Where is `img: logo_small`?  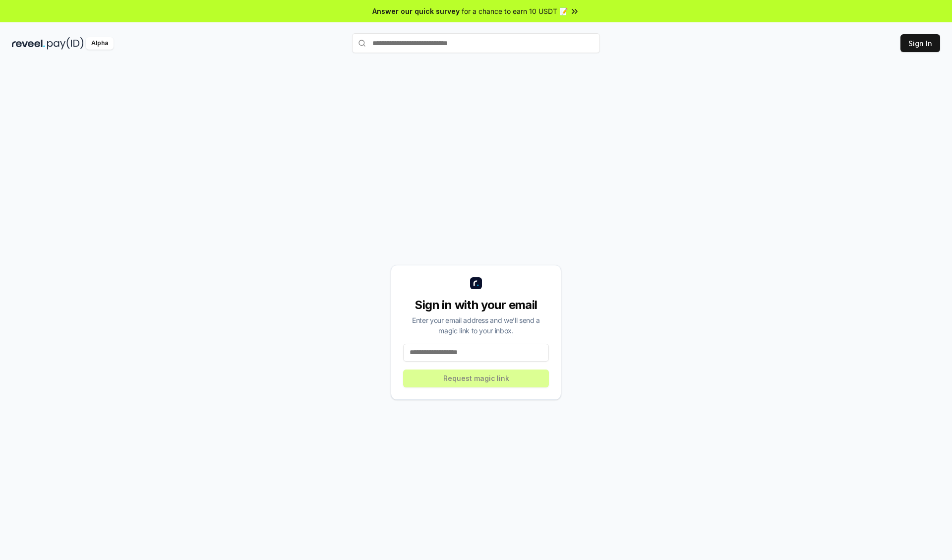 img: logo_small is located at coordinates (476, 283).